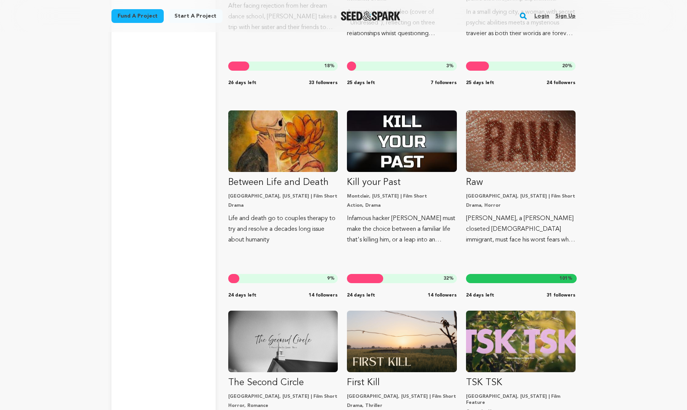 The width and height of the screenshot is (687, 410). What do you see at coordinates (283, 178) in the screenshot?
I see `a: Fund Between Life and Death` at bounding box center [283, 178].